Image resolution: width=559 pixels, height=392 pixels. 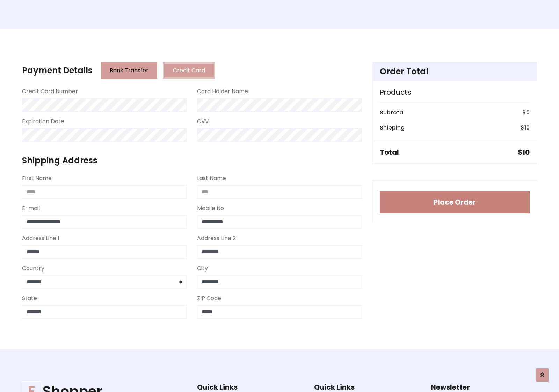 What do you see at coordinates (389, 152) in the screenshot?
I see `h5: Total` at bounding box center [389, 152].